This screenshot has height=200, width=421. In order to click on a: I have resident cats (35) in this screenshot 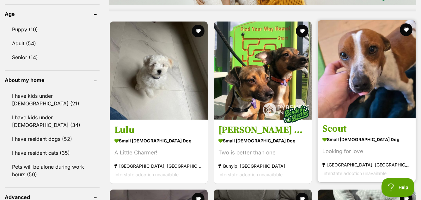, I will do `click(52, 153)`.